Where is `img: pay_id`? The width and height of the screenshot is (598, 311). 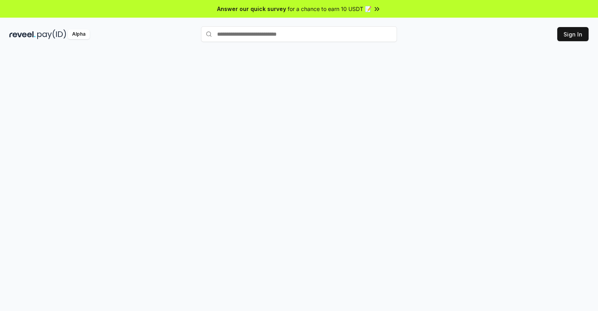
img: pay_id is located at coordinates (52, 34).